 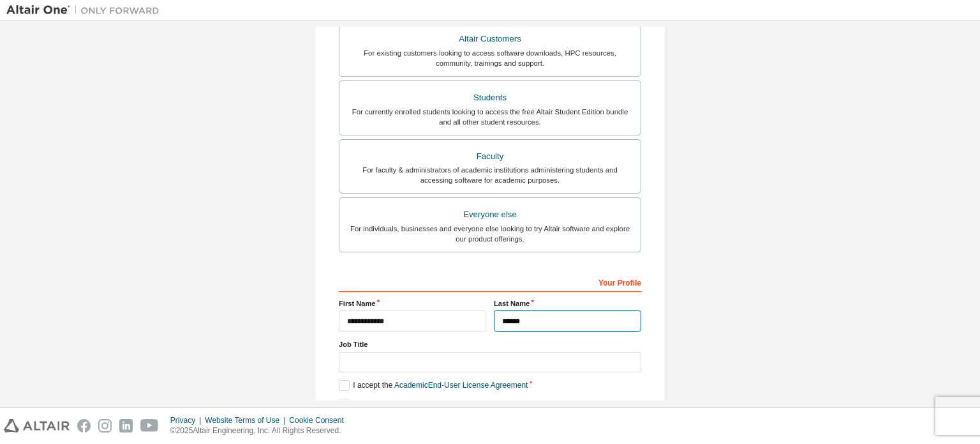 I want to click on div: Everyone else, so click(x=490, y=214).